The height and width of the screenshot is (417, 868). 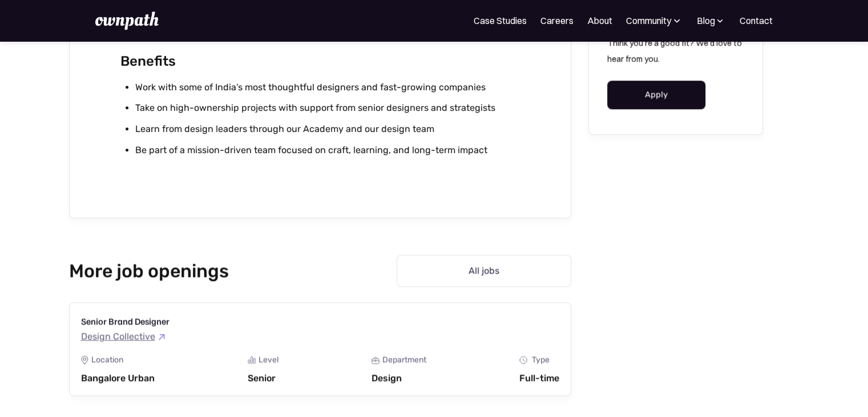 I want to click on a: All jobs, so click(x=484, y=271).